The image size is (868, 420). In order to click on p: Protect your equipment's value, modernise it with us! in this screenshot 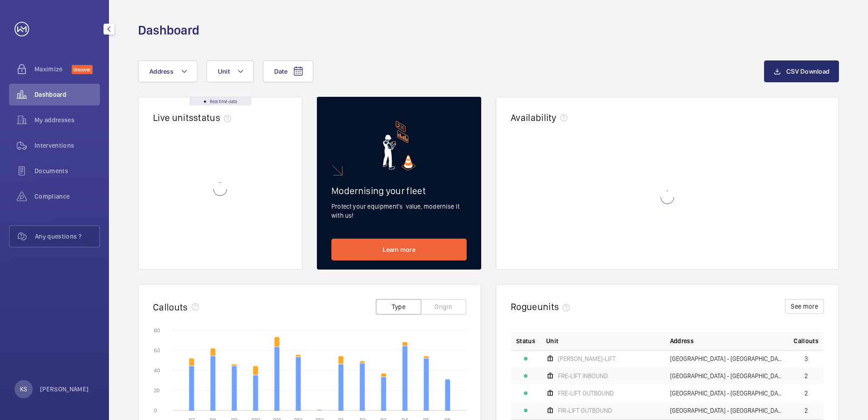, I will do `click(399, 211)`.